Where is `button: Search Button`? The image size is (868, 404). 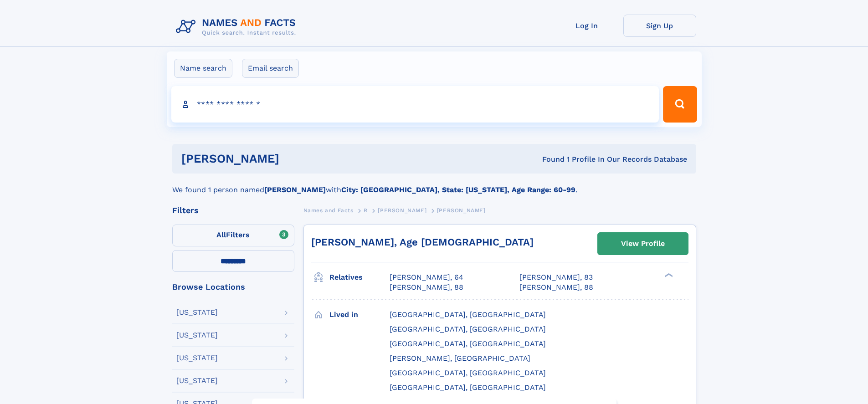 button: Search Button is located at coordinates (680, 104).